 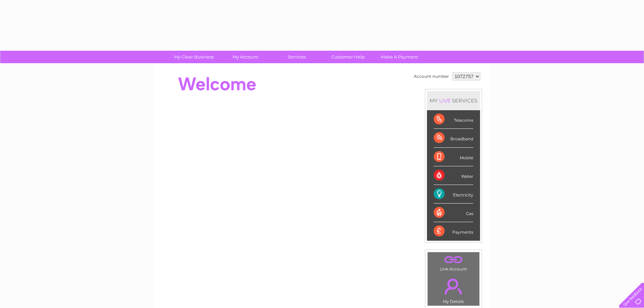 What do you see at coordinates (399, 57) in the screenshot?
I see `a: Make A Payment` at bounding box center [399, 57].